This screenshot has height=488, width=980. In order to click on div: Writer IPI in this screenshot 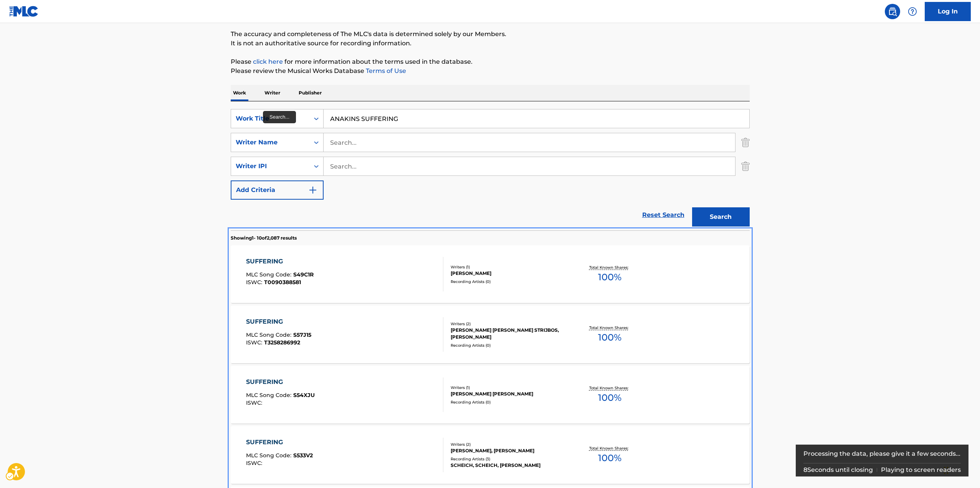, I will do `click(270, 167)`.